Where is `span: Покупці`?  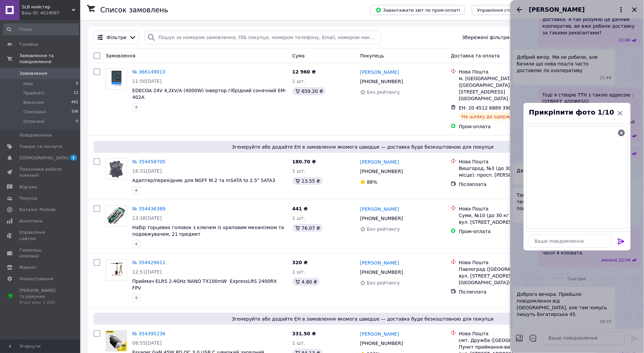
span: Покупці is located at coordinates (28, 198).